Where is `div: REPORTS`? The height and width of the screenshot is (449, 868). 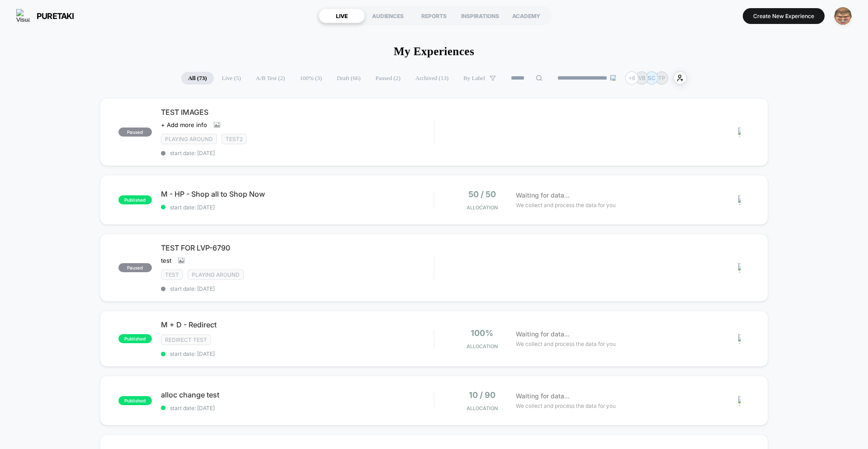
div: REPORTS is located at coordinates (434, 16).